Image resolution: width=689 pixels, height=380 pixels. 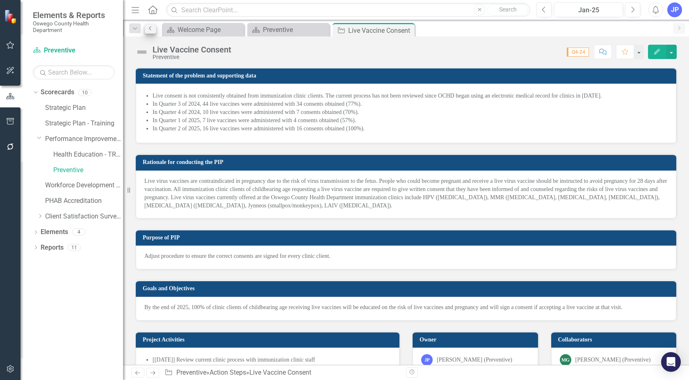 What do you see at coordinates (615, 340) in the screenshot?
I see `h3: Collaborators` at bounding box center [615, 340].